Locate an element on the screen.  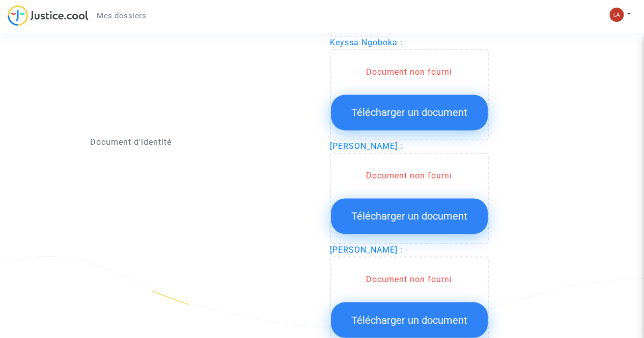
p: Document d'identité is located at coordinates (202, 142).